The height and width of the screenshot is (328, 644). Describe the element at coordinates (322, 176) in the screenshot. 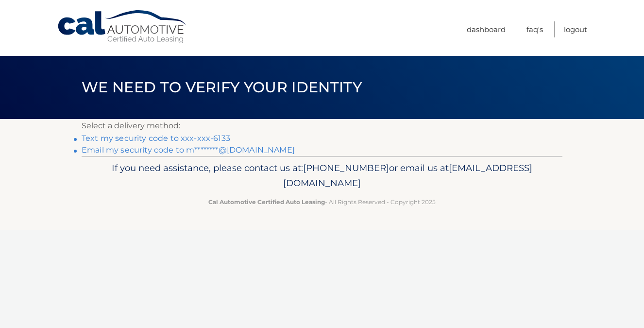

I see `p: If you need assistance, please contact us at: or email us at` at that location.